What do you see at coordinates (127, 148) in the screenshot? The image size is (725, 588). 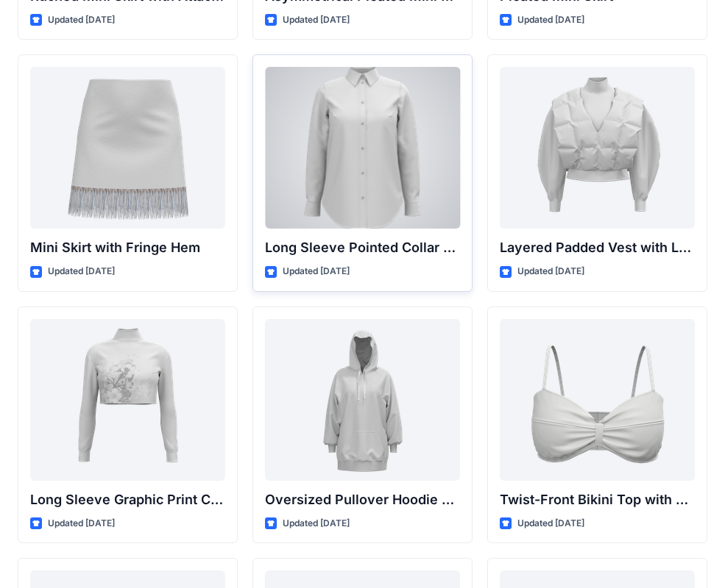 I see `a: Mini Skirt with Fringe Hem` at bounding box center [127, 148].